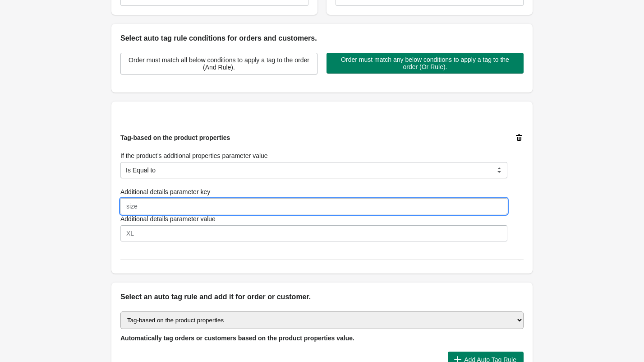 Image resolution: width=644 pixels, height=362 pixels. What do you see at coordinates (219, 63) in the screenshot?
I see `button: Order must match all below conditions to apply a tag to the order (And Rule).` at bounding box center [219, 63].